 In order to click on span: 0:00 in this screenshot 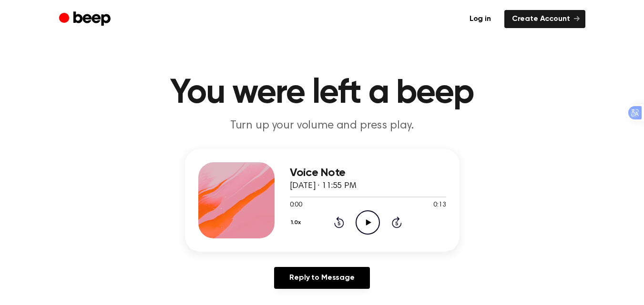, I will do `click(296, 205)`.